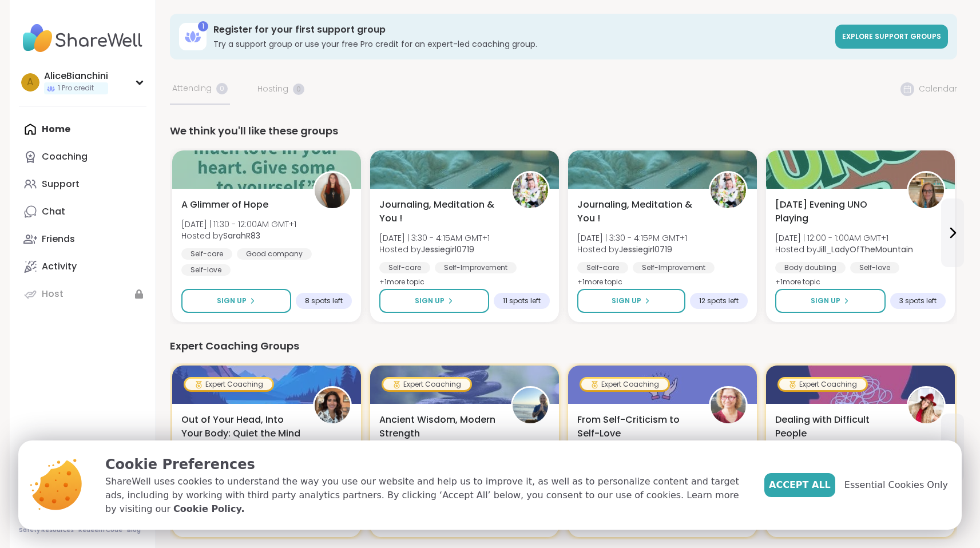 This screenshot has height=548, width=980. What do you see at coordinates (75, 88) in the screenshot?
I see `span: 1 Pro credit` at bounding box center [75, 88].